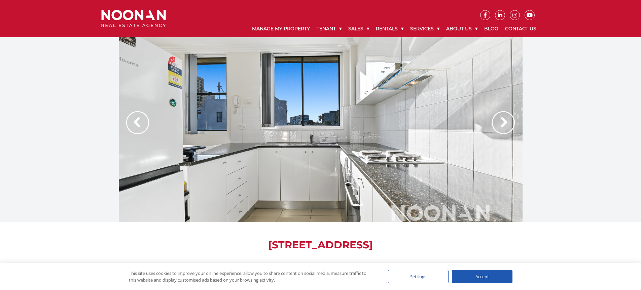  What do you see at coordinates (418, 277) in the screenshot?
I see `div: Settings` at bounding box center [418, 277].